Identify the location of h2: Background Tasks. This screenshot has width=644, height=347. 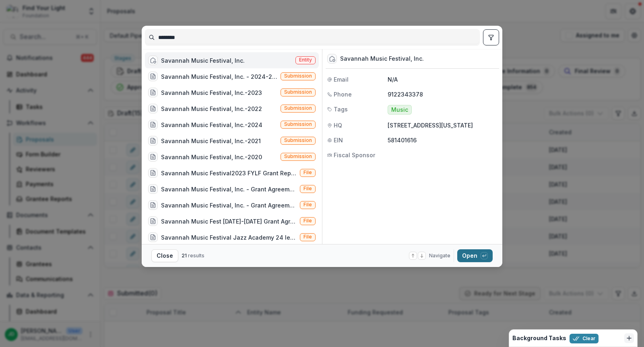
(540, 338).